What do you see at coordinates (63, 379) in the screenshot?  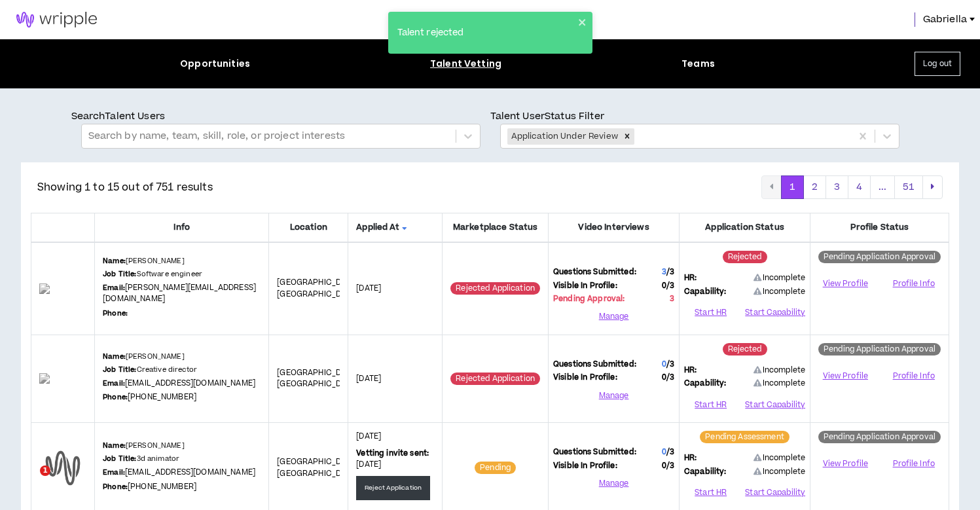 I see `img: TXwDP8qLWdESZ5r7T972NrJiiHlowSkgoQpRlrNu.png` at bounding box center [63, 379].